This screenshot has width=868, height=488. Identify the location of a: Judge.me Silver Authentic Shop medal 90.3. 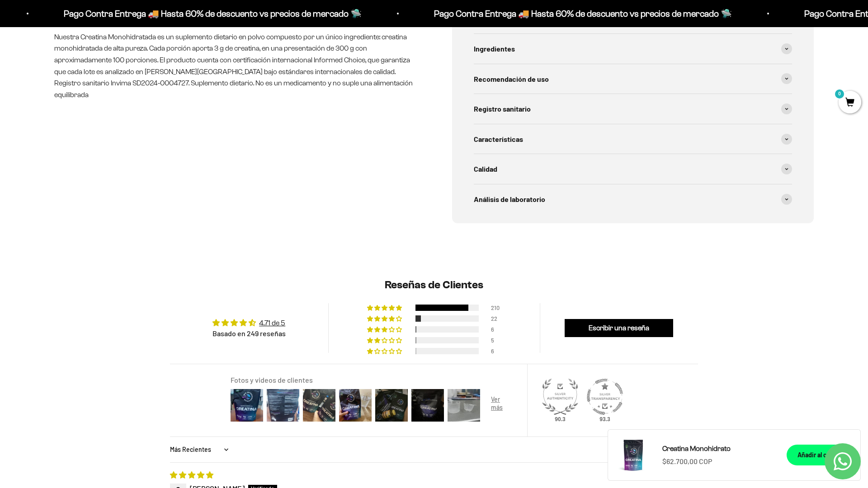
(560, 397).